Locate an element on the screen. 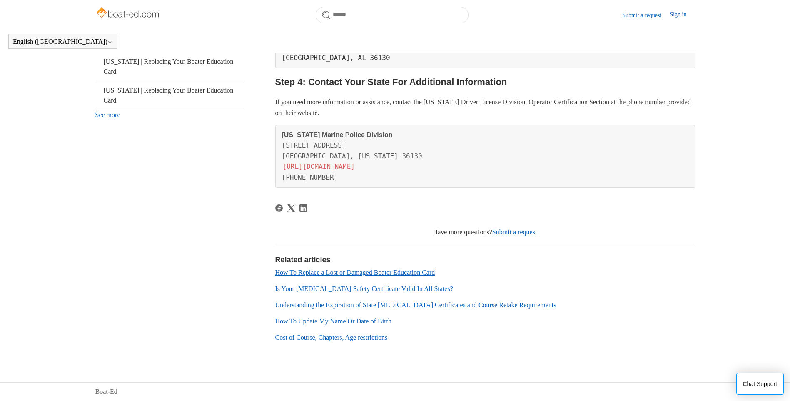 This screenshot has height=401, width=790. svg: Share this page on X Corp is located at coordinates (291, 208).